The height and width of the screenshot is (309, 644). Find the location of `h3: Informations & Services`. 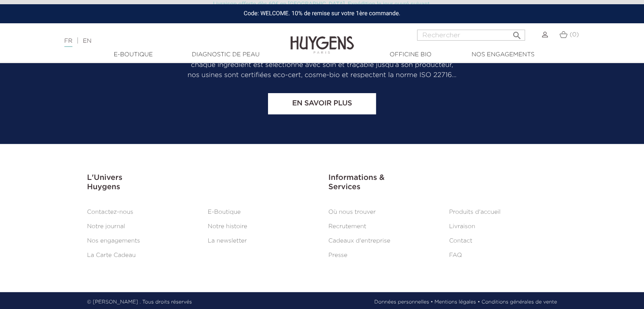

h3: Informations & Services is located at coordinates (443, 182).